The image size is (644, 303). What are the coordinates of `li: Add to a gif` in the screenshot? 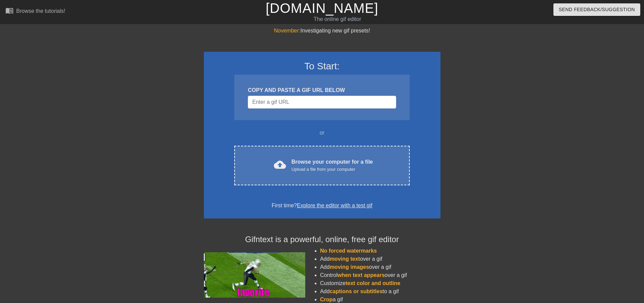 It's located at (380, 291).